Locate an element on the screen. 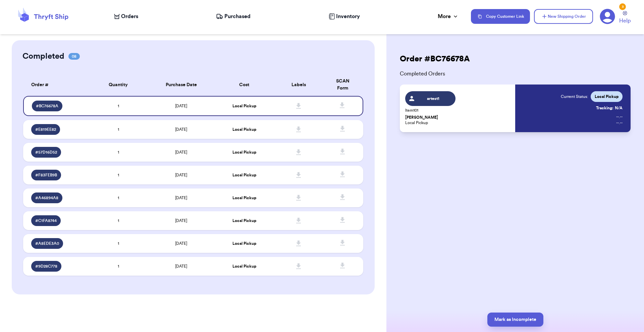 The height and width of the screenshot is (332, 644). th: Labels is located at coordinates (299, 85).